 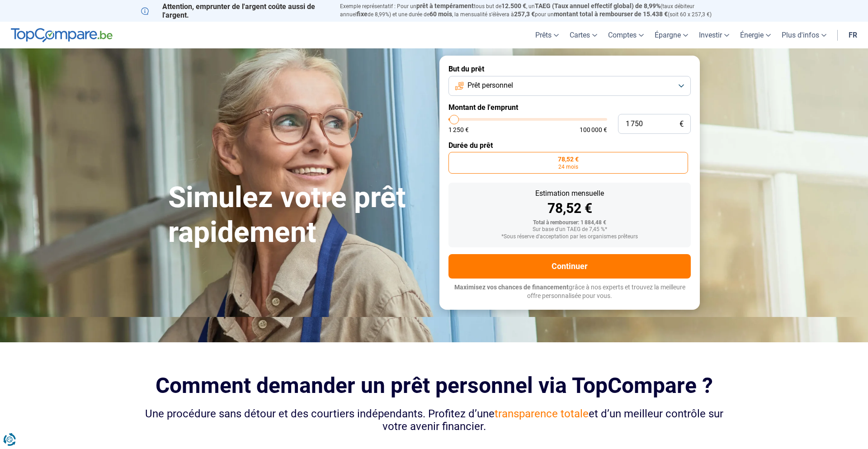 What do you see at coordinates (568, 159) in the screenshot?
I see `span: 78,52 €` at bounding box center [568, 159].